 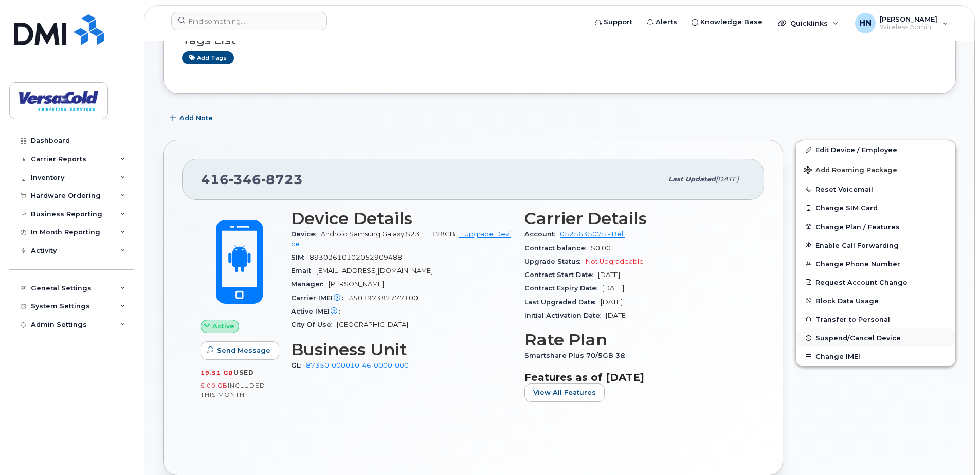 What do you see at coordinates (876, 208) in the screenshot?
I see `button: Change SIM Card` at bounding box center [876, 208].